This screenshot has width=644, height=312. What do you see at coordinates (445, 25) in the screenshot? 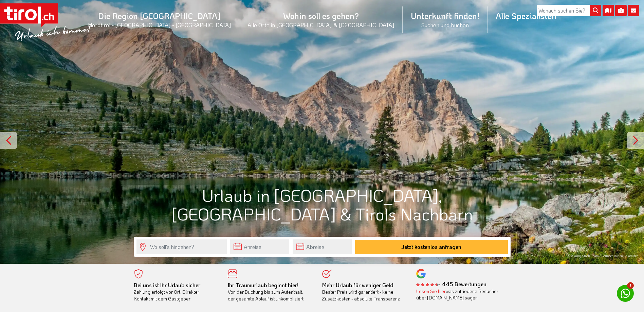
I see `small: Suchen und buchen` at bounding box center [445, 25].